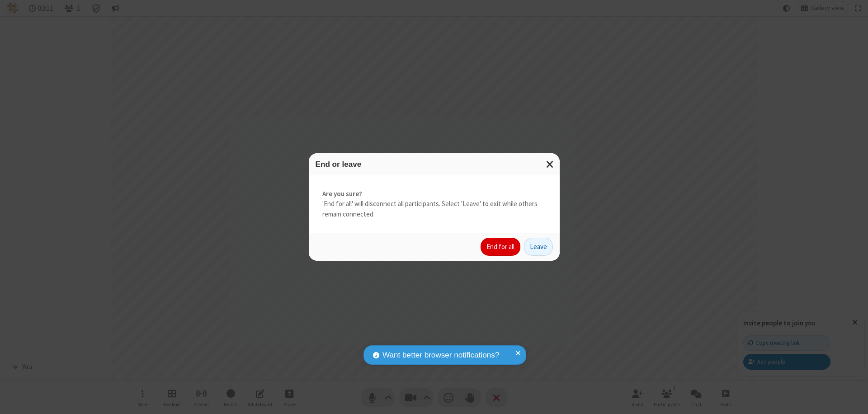  Describe the element at coordinates (440, 356) in the screenshot. I see `span: Want better browser notifications?` at that location.